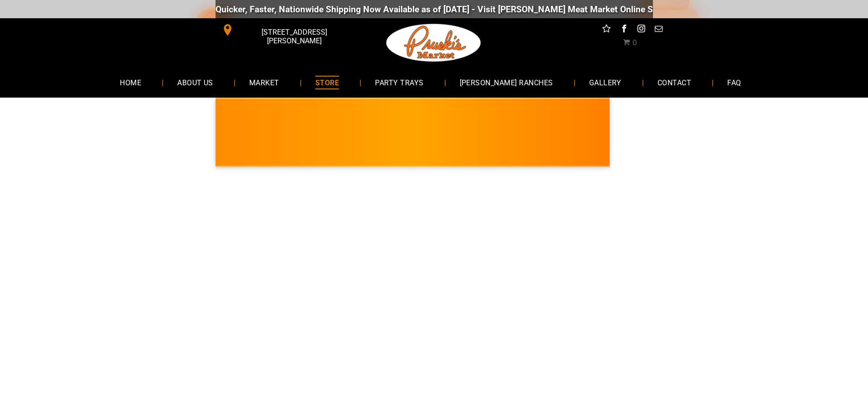 The height and width of the screenshot is (400, 868). What do you see at coordinates (434, 43) in the screenshot?
I see `img: Pruski-s+Market+HQ+Logo2-1920w.png` at bounding box center [434, 43].